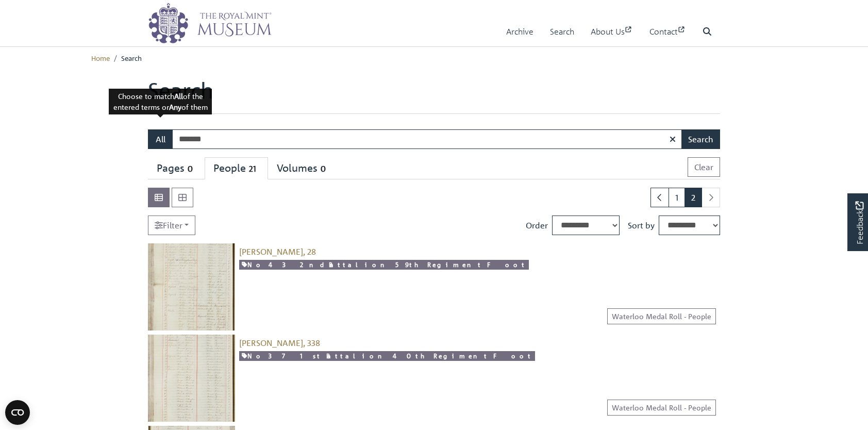 The image size is (868, 430). I want to click on button: Search, so click(700, 139).